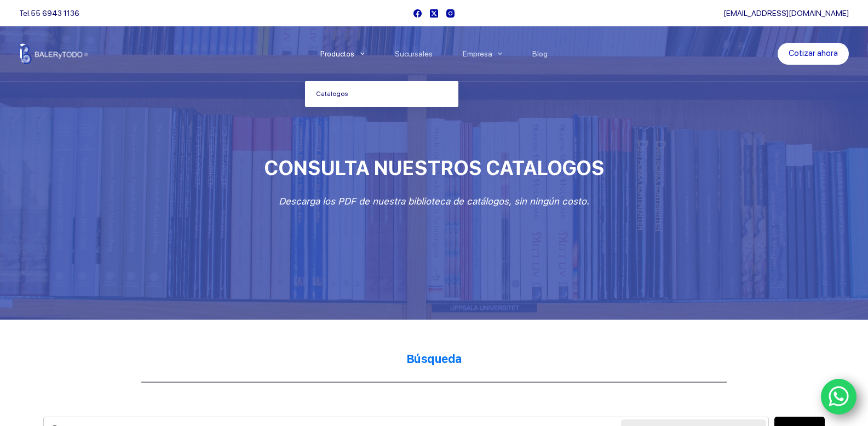  I want to click on a: Catalogos, so click(382, 94).